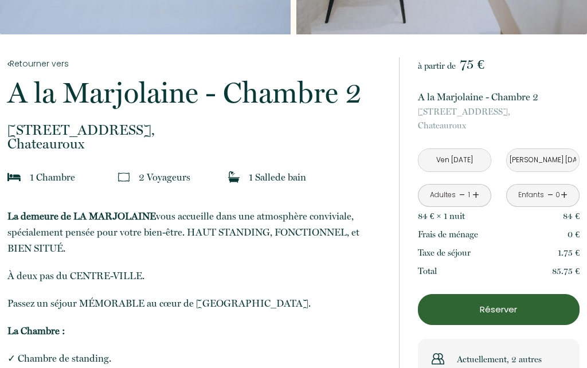 The height and width of the screenshot is (368, 587). Describe the element at coordinates (438, 359) in the screenshot. I see `img: users` at that location.